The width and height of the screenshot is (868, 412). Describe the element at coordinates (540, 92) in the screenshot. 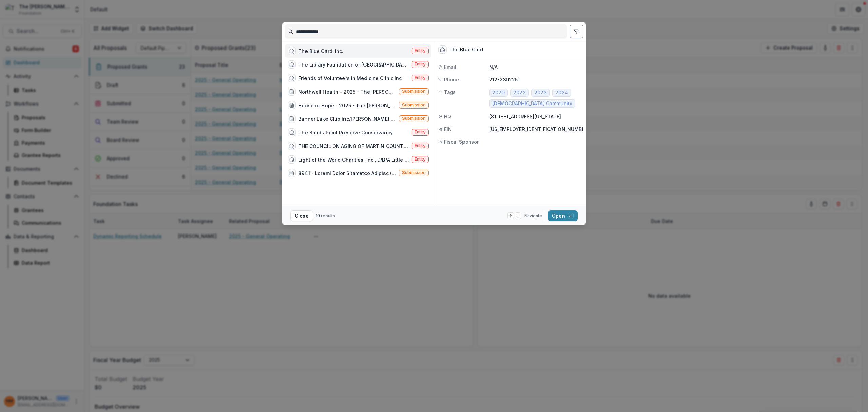

I see `span: 2023` at that location.